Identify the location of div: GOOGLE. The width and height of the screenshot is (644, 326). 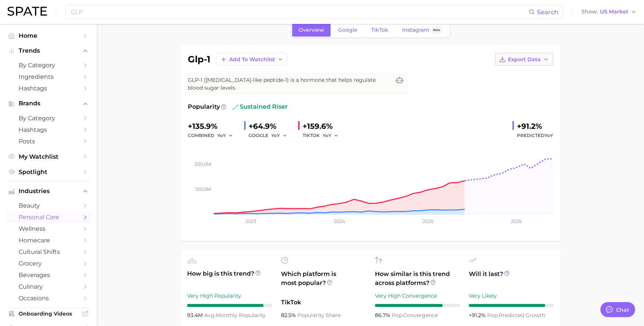
(270, 136).